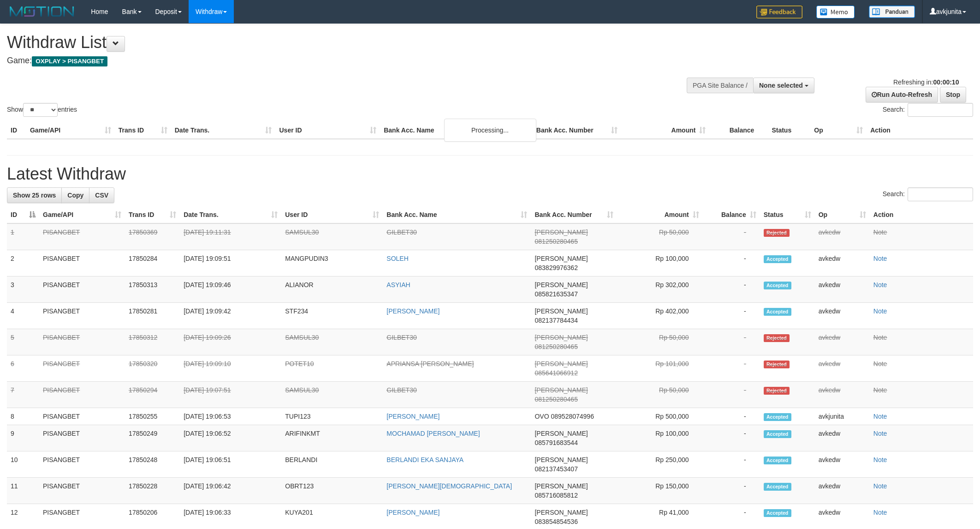 The image size is (980, 529). Describe the element at coordinates (660, 290) in the screenshot. I see `td: Rp 302,000` at that location.